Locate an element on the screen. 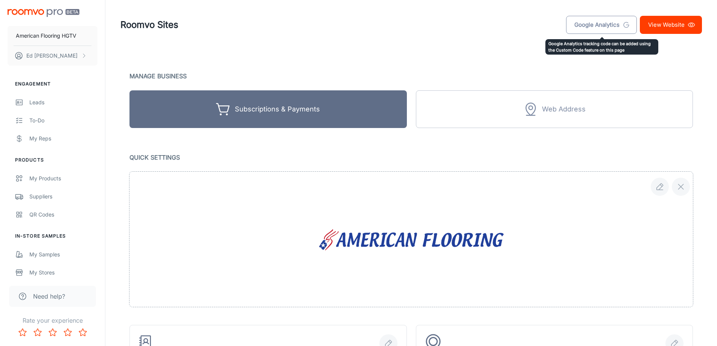 The height and width of the screenshot is (346, 717). img: Roomvo PRO Beta is located at coordinates (43, 13).